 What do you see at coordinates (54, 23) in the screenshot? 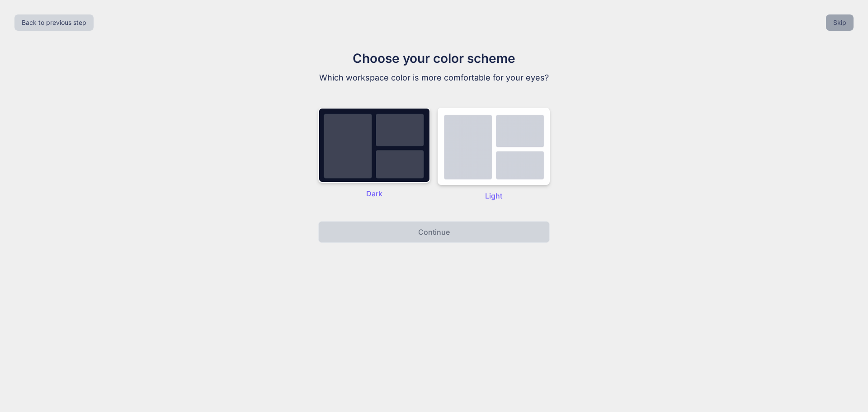
I see `button: Back to previous step` at bounding box center [54, 23].